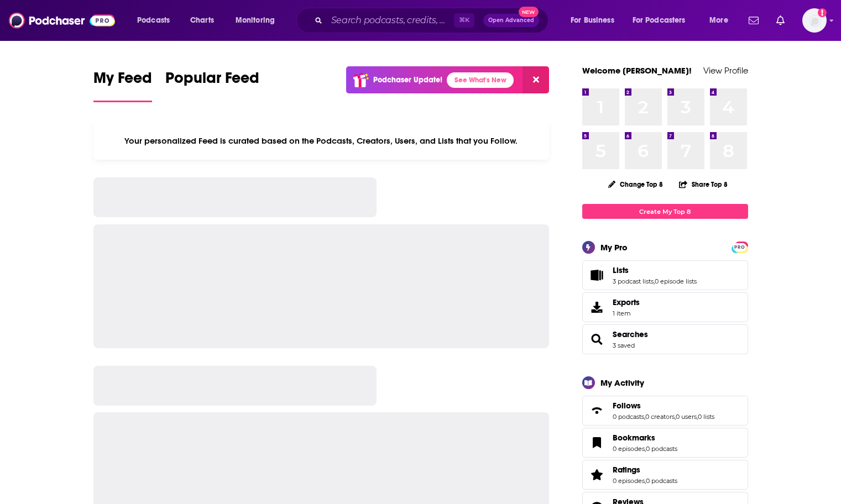 Image resolution: width=841 pixels, height=504 pixels. Describe the element at coordinates (665, 307) in the screenshot. I see `a: Exports` at that location.